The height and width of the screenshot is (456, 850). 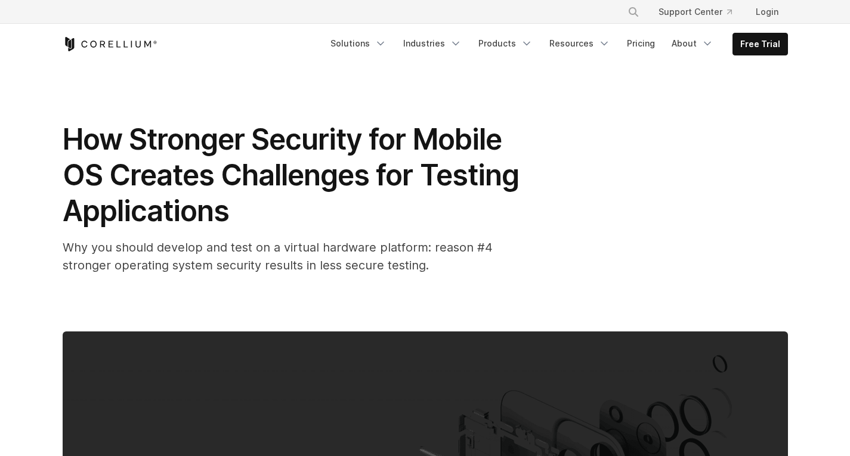 I want to click on a: Industries, so click(x=432, y=44).